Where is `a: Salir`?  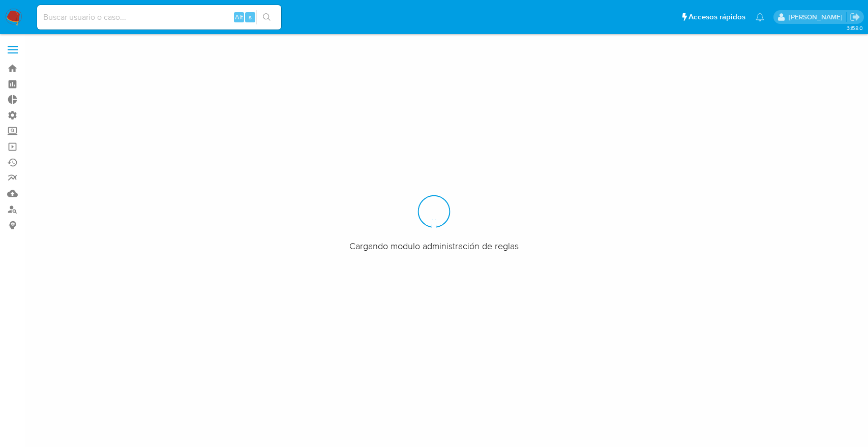
a: Salir is located at coordinates (854, 16).